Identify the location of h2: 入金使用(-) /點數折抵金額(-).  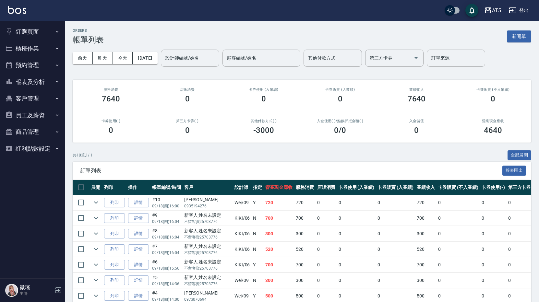
(340, 121).